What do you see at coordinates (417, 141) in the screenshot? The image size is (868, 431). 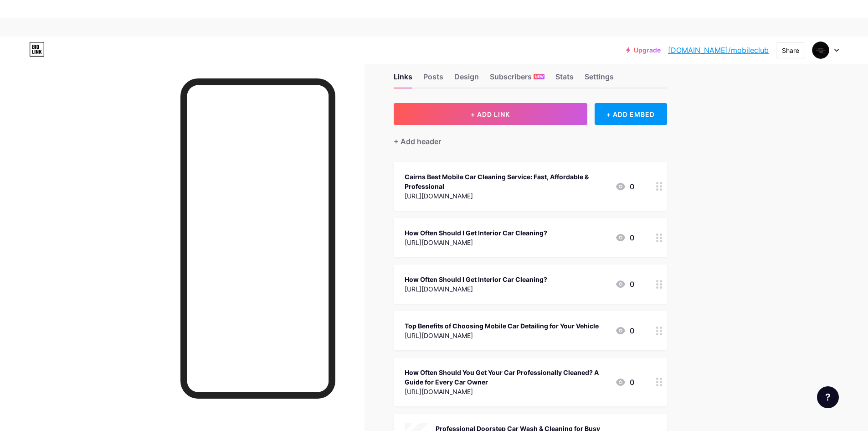 I see `div: + Add header` at bounding box center [417, 141].